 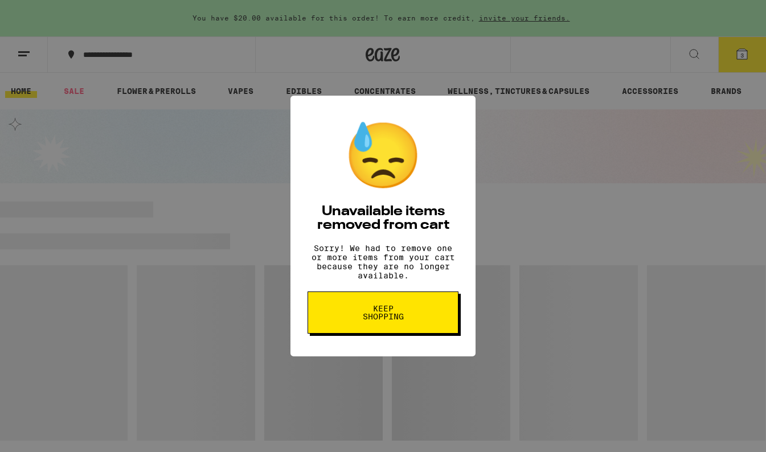 What do you see at coordinates (383, 262) in the screenshot?
I see `p: Sorry! We had to remove one or more items from your cart because they are no longer available.` at bounding box center [383, 262].